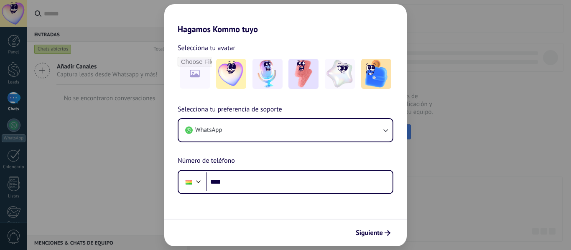 This screenshot has height=250, width=571. Describe the element at coordinates (268, 74) in the screenshot. I see `img: -2.jpeg` at that location.